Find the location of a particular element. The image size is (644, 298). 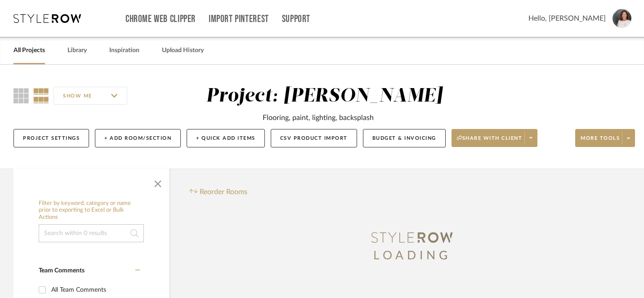

a: Chrome Web Clipper is located at coordinates (161, 19).